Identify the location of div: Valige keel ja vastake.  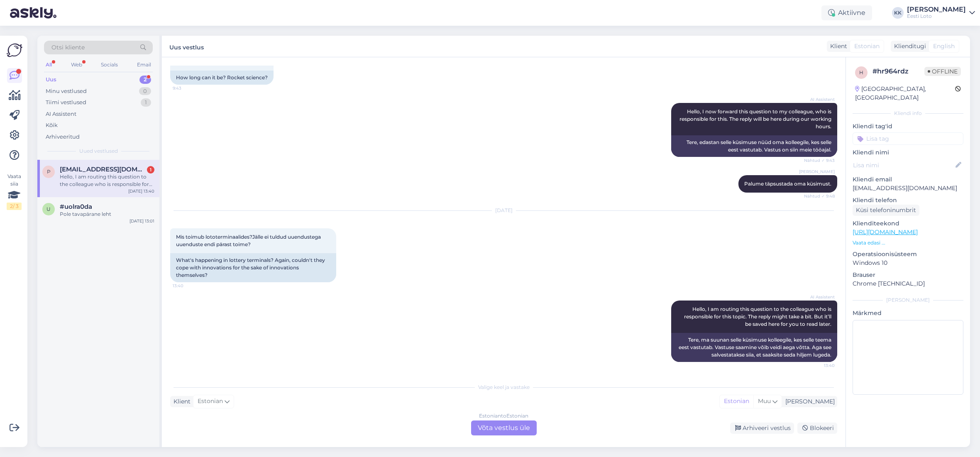
(503, 387).